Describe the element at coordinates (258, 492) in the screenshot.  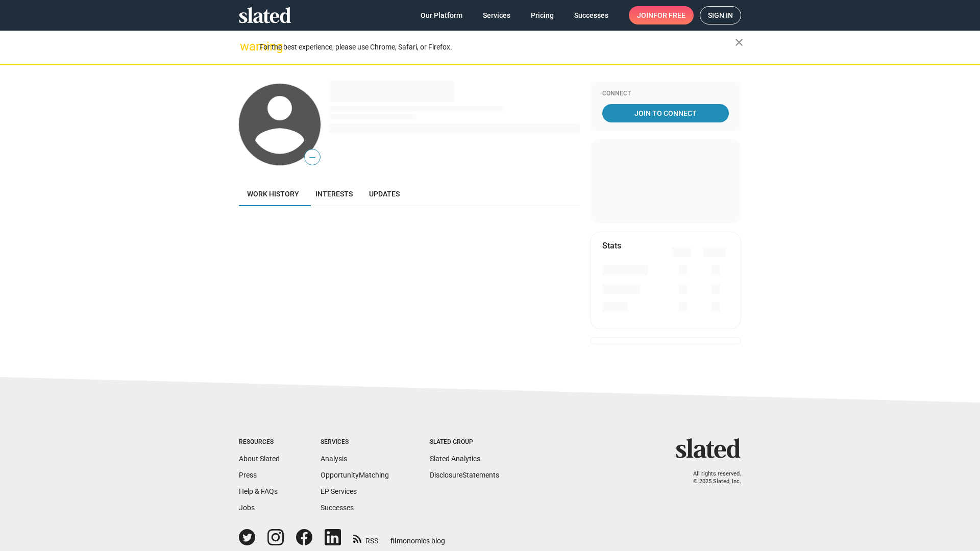
I see `a: Help & FAQs` at that location.